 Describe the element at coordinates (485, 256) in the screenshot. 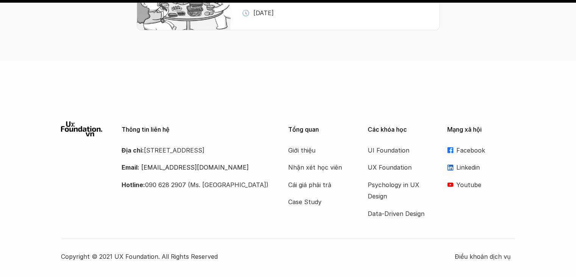

I see `a: Điều khoản dịch vụ` at that location.